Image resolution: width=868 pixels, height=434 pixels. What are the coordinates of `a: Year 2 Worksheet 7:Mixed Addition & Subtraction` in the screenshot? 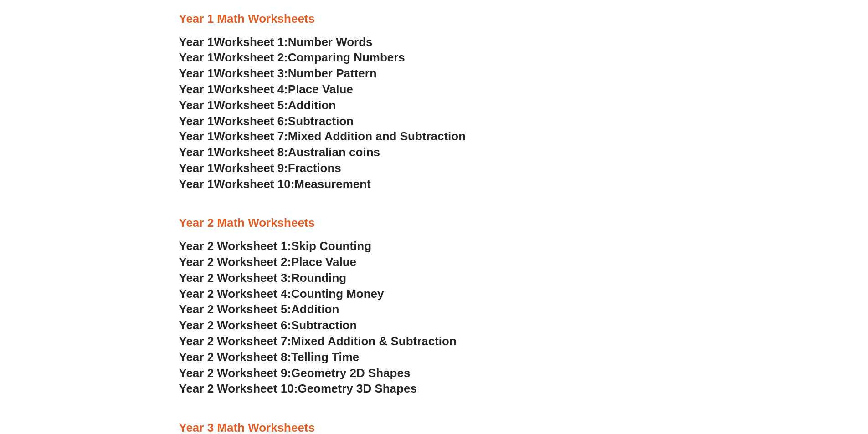 It's located at (317, 341).